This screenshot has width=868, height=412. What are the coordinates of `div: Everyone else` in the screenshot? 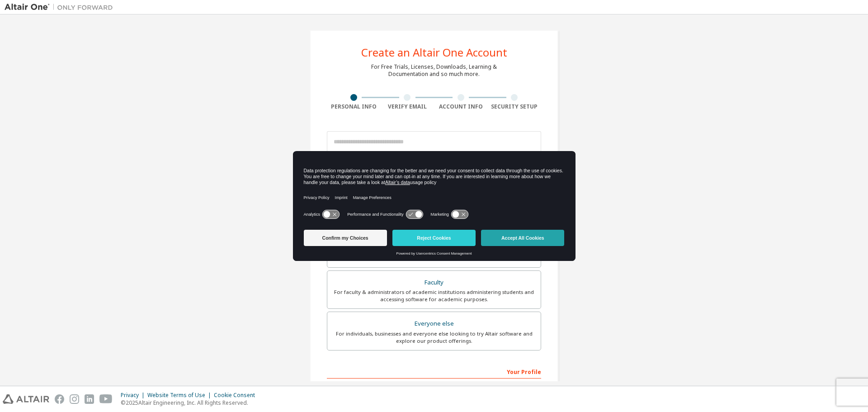 It's located at (434, 324).